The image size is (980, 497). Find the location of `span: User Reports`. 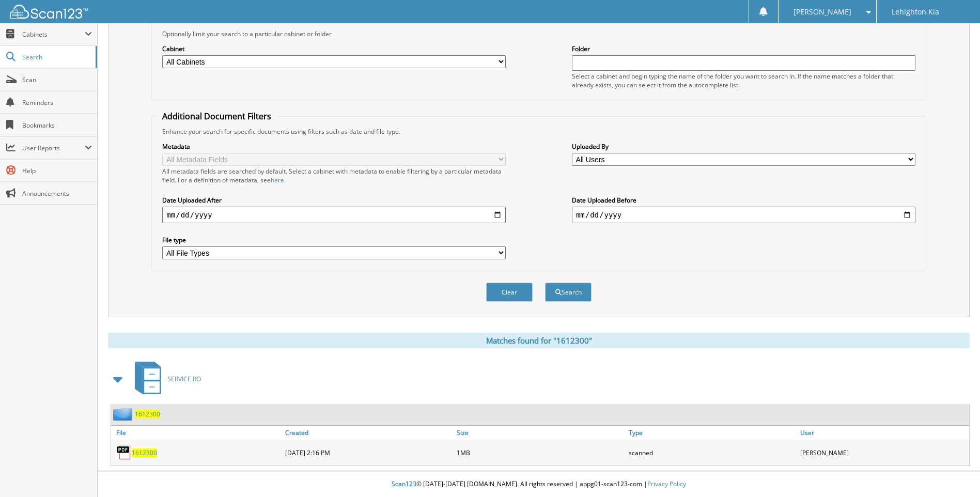

span: User Reports is located at coordinates (54, 148).